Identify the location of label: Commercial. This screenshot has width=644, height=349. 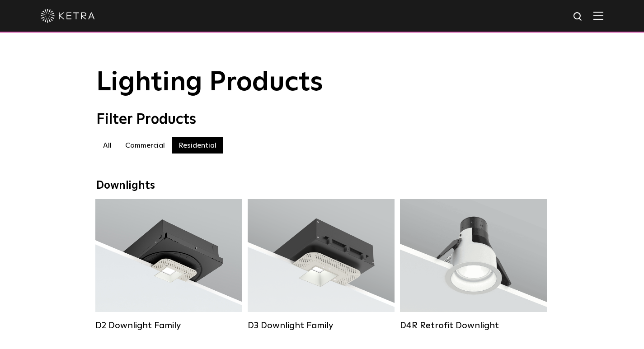
(145, 146).